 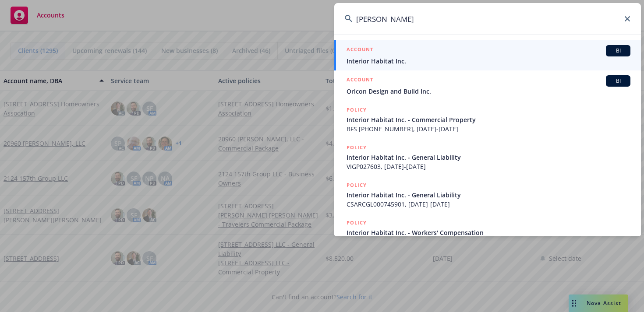 I want to click on a: ACCOUNTBIOricon Design and Build Inc., so click(x=487, y=85).